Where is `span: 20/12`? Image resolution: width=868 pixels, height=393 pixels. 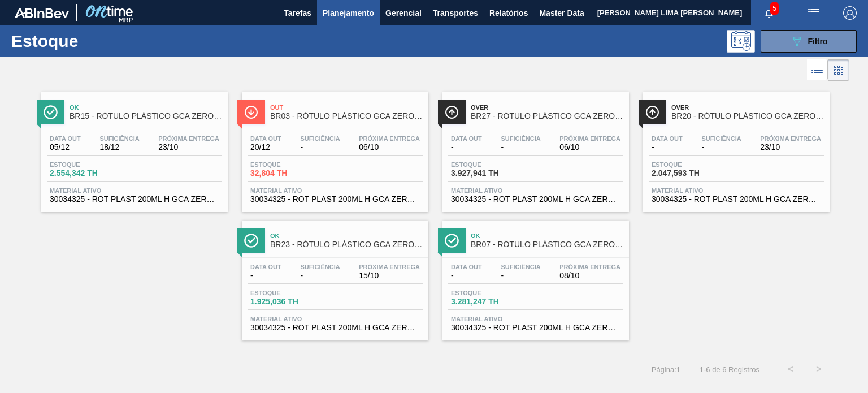
span: 20/12 is located at coordinates (266, 147).